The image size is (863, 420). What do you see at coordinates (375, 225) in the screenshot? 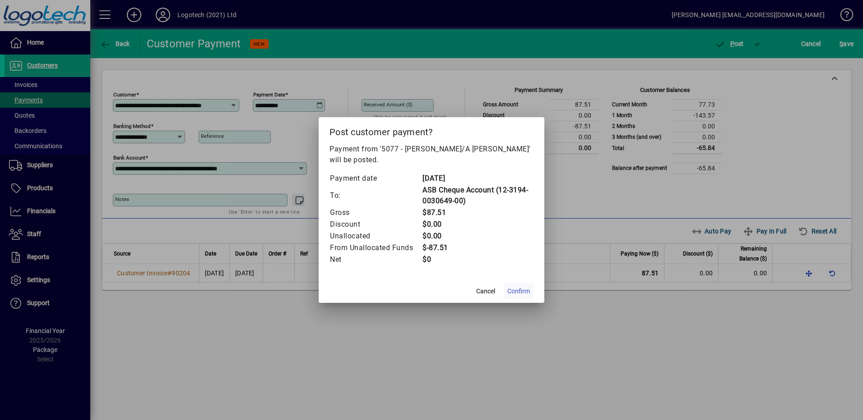
I see `td: Discount` at bounding box center [375, 225].